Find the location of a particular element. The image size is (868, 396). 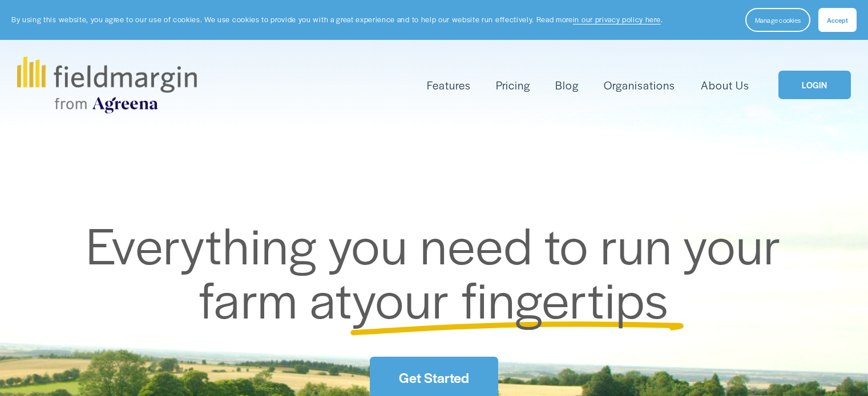

span: Features is located at coordinates (449, 85).